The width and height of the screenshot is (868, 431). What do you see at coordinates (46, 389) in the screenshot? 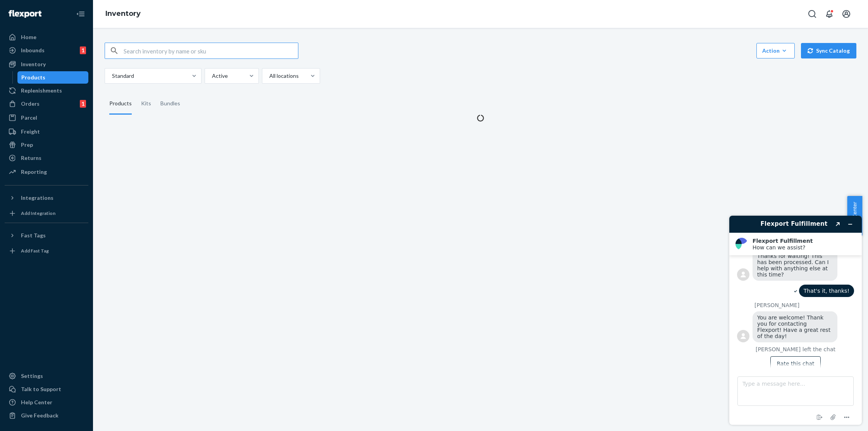
I see `button: Talk to Support` at bounding box center [46, 389].